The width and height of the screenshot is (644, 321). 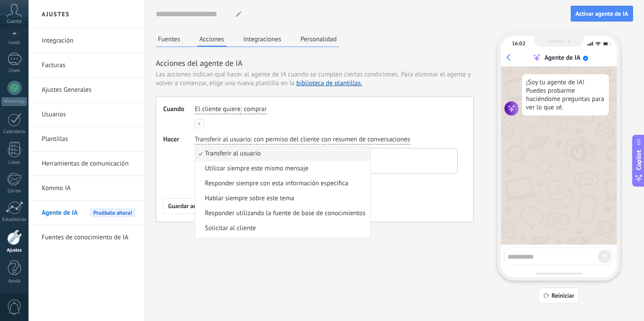 What do you see at coordinates (15, 250) in the screenshot?
I see `div: Ajustes` at bounding box center [15, 250].